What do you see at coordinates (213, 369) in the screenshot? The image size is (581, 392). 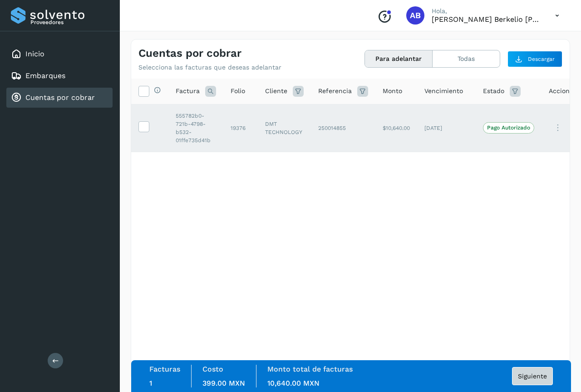 I see `label: Costo` at bounding box center [213, 369].